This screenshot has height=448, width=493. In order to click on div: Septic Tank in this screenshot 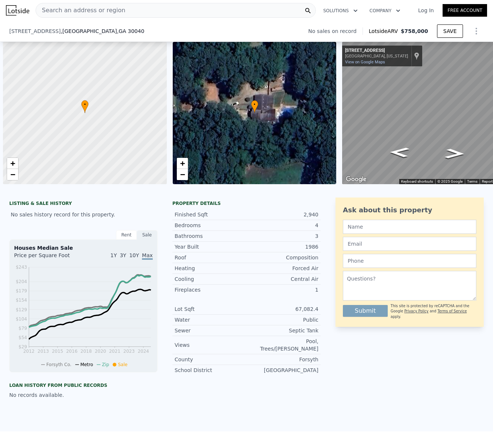, I will do `click(283, 331)`.